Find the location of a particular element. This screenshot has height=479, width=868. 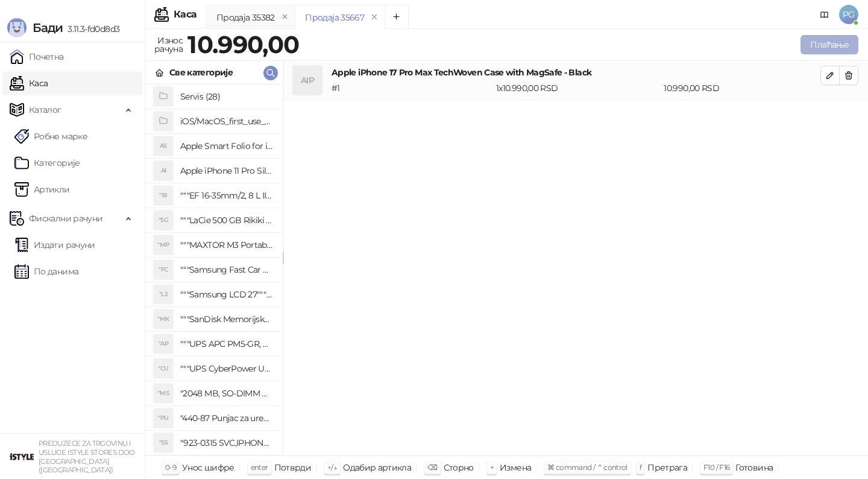

div: grid is located at coordinates (214, 270).